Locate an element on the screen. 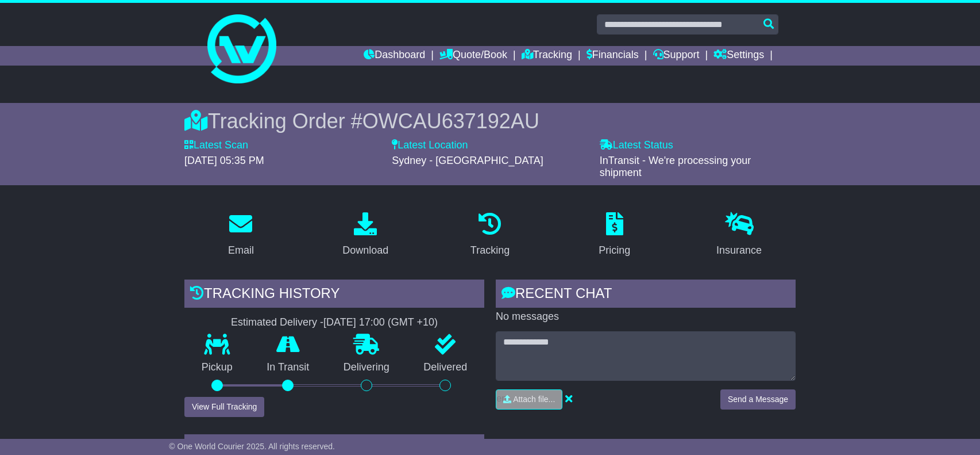 This screenshot has width=980, height=455. button: View Full Tracking is located at coordinates (224, 406).